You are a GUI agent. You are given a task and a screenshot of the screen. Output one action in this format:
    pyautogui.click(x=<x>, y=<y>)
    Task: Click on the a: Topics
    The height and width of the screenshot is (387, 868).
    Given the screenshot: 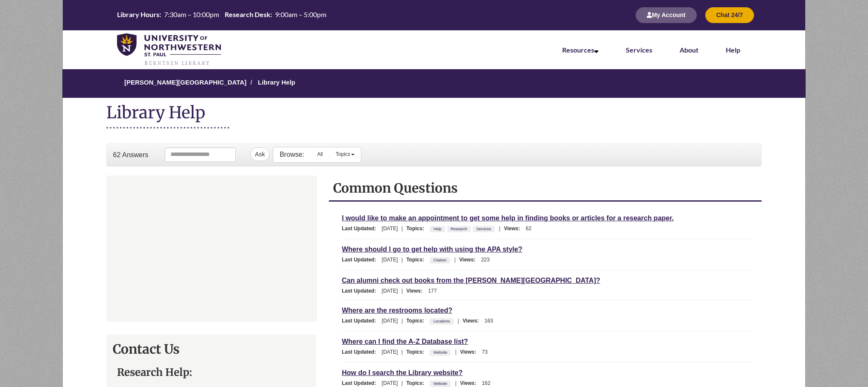 What is the action you would take?
    pyautogui.click(x=345, y=154)
    